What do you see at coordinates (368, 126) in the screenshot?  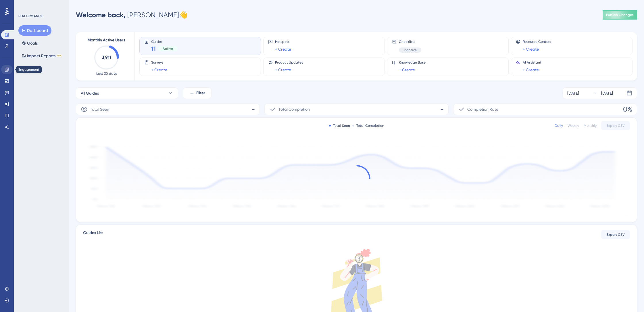 I see `div: Total Completion` at bounding box center [368, 126].